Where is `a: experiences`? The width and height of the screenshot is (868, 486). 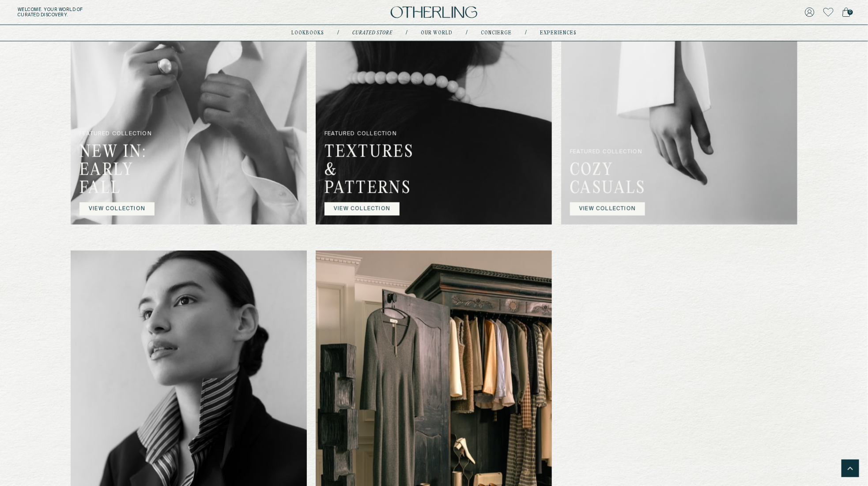
a: experiences is located at coordinates (558, 33).